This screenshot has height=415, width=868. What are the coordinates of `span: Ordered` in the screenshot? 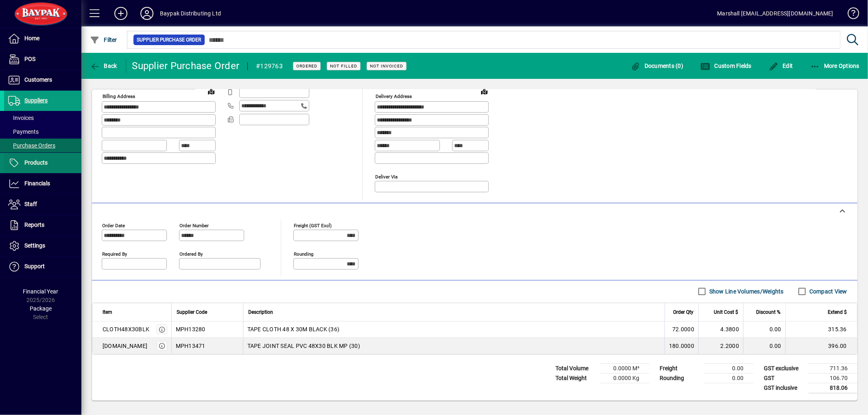 It's located at (307, 66).